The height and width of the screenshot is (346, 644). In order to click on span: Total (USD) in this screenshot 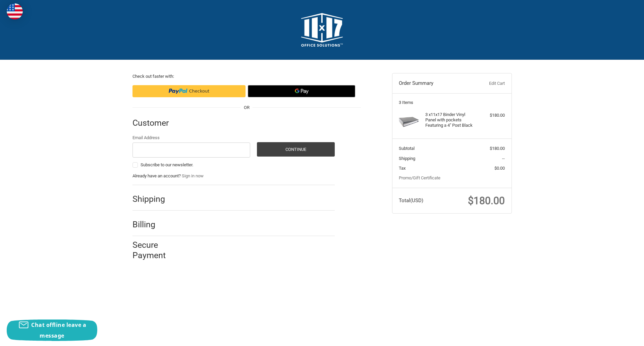, I will do `click(411, 200)`.